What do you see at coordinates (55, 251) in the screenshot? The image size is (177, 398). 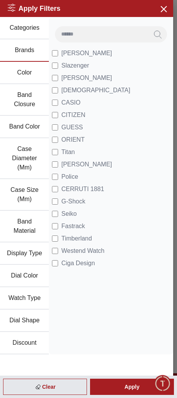 I see `input: Westend Watch` at bounding box center [55, 251].